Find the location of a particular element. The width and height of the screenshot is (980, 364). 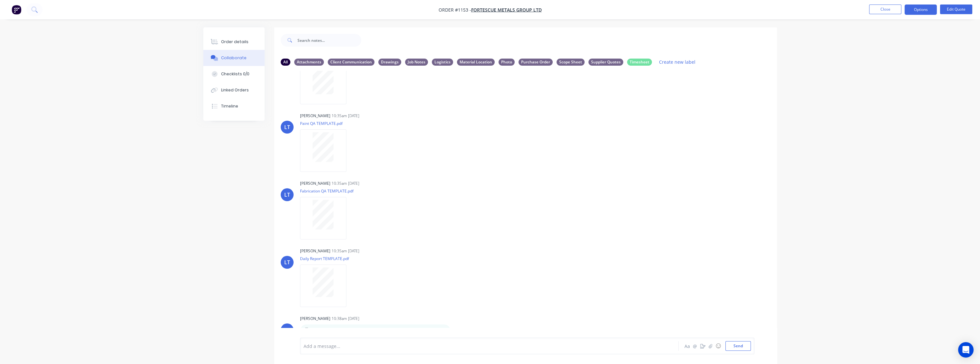

div: Scope Sheet is located at coordinates (570, 62).